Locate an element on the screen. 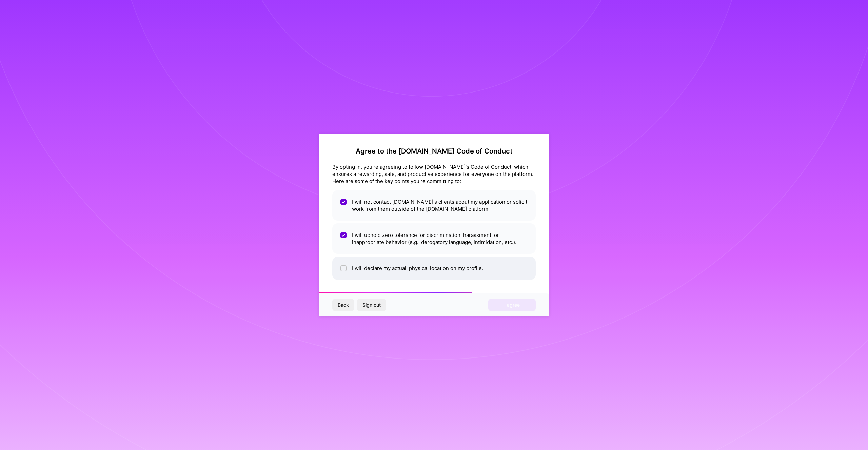 This screenshot has width=868, height=450. button: Back is located at coordinates (343, 305).